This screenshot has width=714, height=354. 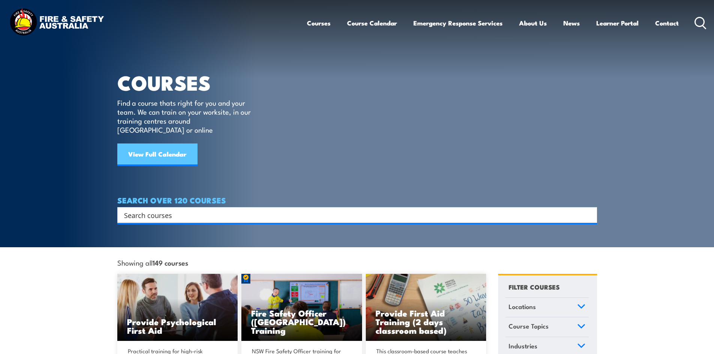 What do you see at coordinates (357, 200) in the screenshot?
I see `h4: SEARCH OVER 120 COURSES` at bounding box center [357, 200].